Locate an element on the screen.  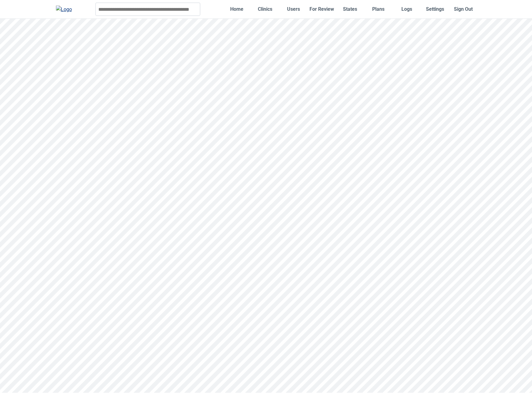
img: Logo is located at coordinates (64, 9).